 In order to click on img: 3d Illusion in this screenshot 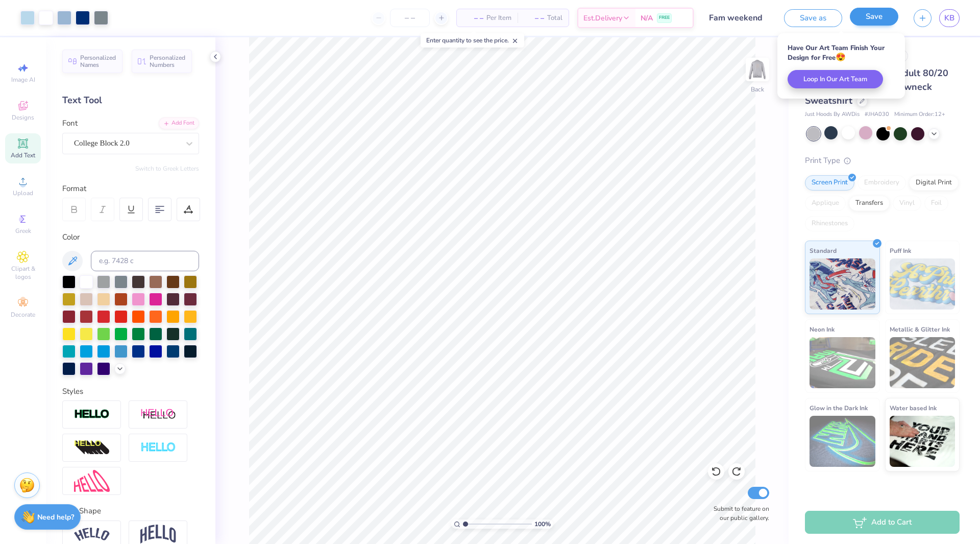, I will do `click(92, 447)`.